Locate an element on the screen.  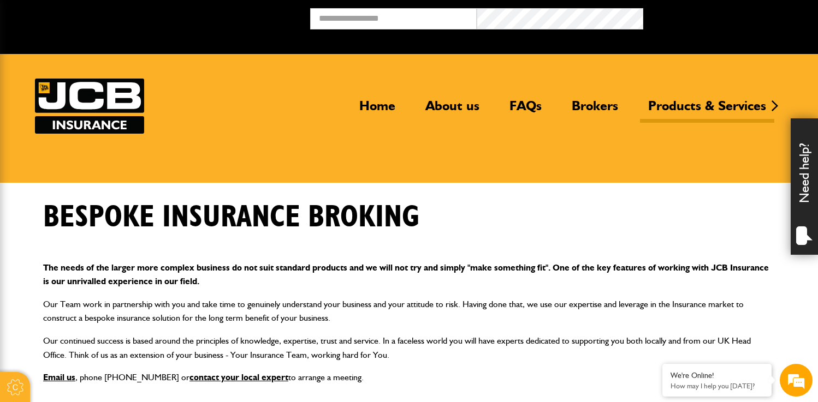
a: About us is located at coordinates (452, 110).